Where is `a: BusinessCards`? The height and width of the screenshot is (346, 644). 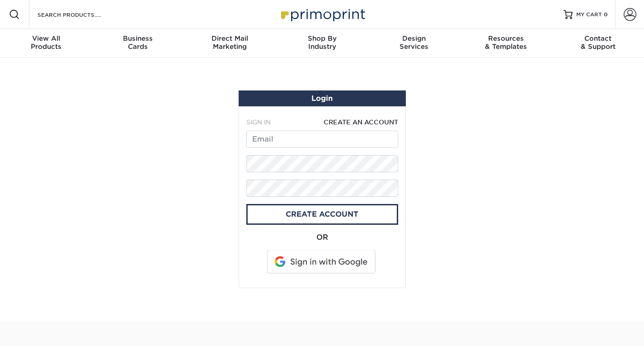
a: BusinessCards is located at coordinates (138, 44).